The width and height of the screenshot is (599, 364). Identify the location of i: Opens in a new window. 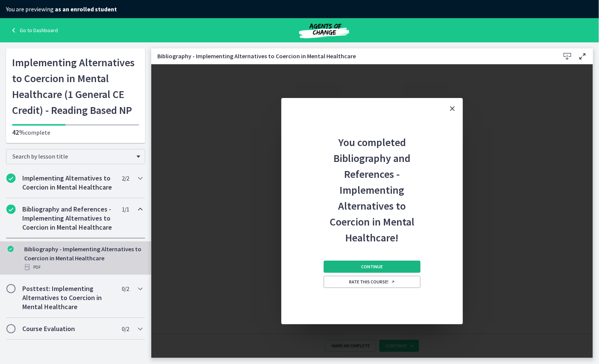
(393, 282).